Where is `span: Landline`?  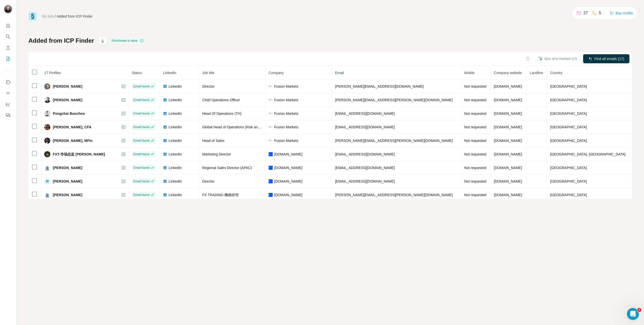
span: Landline is located at coordinates (536, 73).